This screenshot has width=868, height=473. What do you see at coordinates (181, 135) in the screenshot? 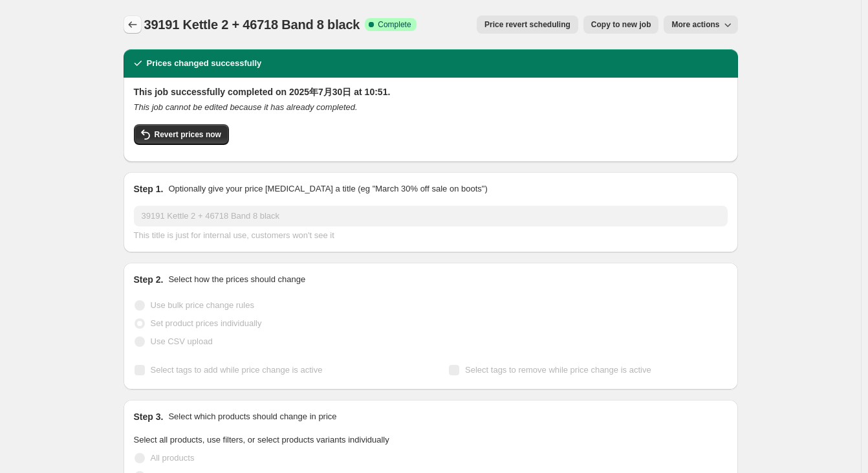
I see `button: Revert prices now` at bounding box center [181, 135].